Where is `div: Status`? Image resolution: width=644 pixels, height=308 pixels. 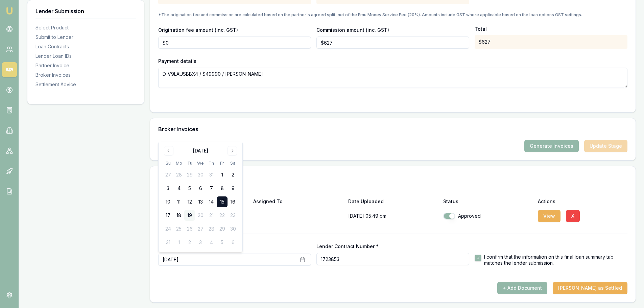 div: Status is located at coordinates (488, 201).